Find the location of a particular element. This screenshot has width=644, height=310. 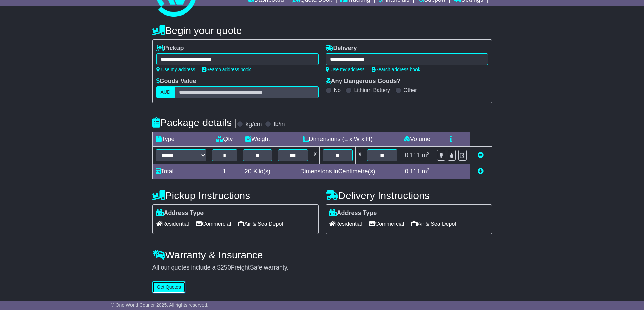

td: Dimensions in Centimetre(s) is located at coordinates (337, 172).